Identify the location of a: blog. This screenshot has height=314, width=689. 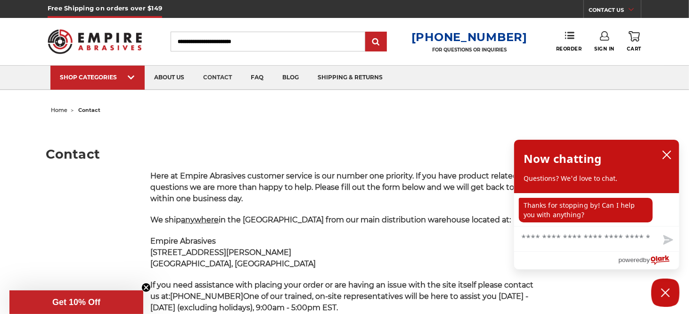
(290, 77).